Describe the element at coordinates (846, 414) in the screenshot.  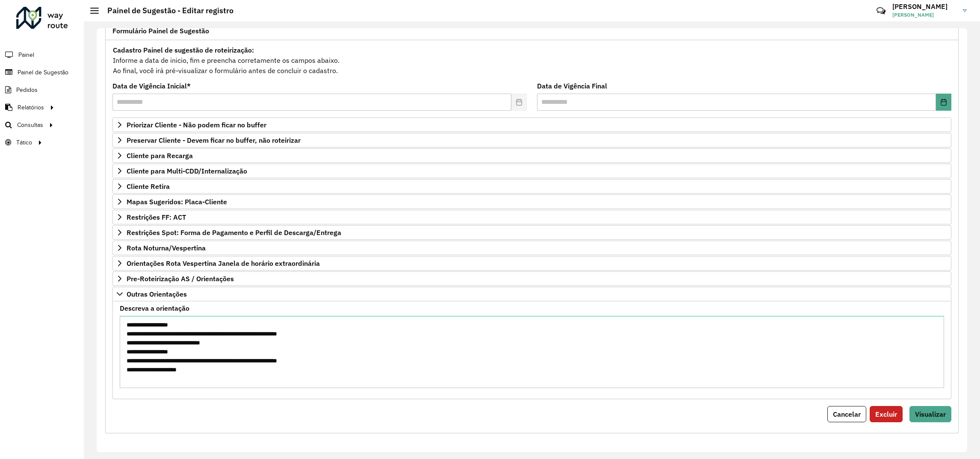
I see `span: Cancelar` at that location.